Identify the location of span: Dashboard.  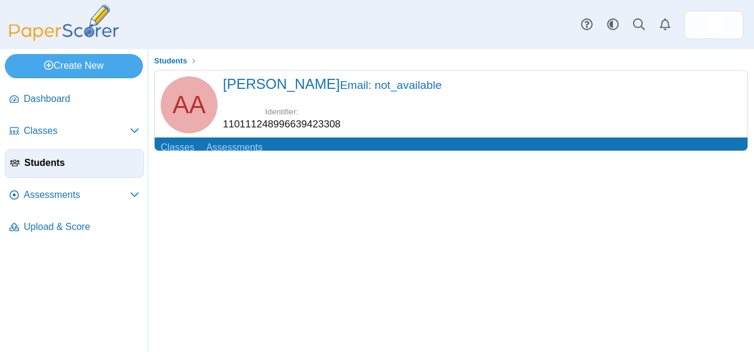
(81, 99).